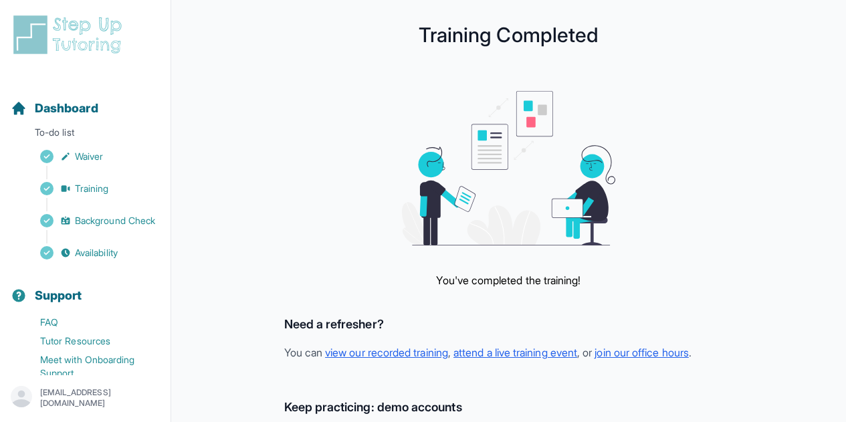  Describe the element at coordinates (90, 221) in the screenshot. I see `a: Background Check` at that location.